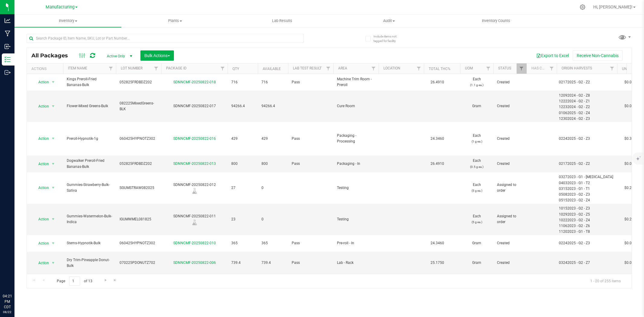  Describe the element at coordinates (194, 219) in the screenshot. I see `div: SDNNCMF-20250822-011` at that location.